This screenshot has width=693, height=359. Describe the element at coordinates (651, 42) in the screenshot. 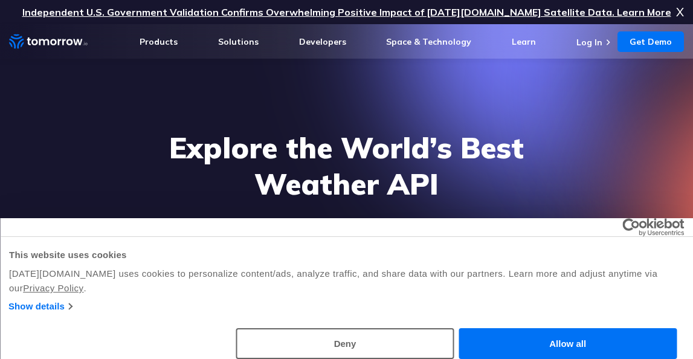

I see `a: Get Demo` at that location.